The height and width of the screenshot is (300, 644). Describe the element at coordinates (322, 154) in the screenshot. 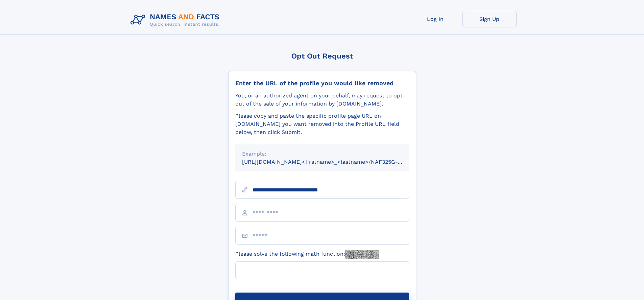

I see `div: Example:` at that location.